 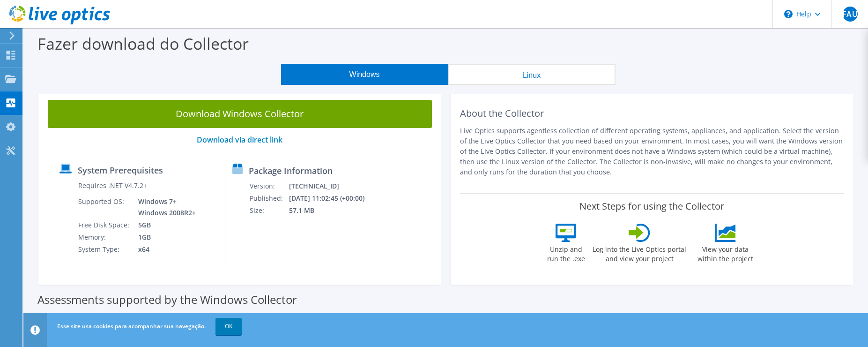 I want to click on span: Esse site usa cookies para acompanhar sua navegação., so click(x=131, y=326).